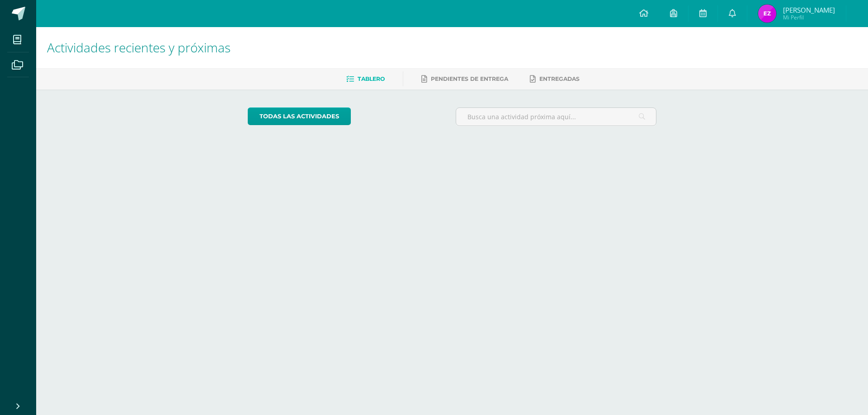  I want to click on a: todas las Actividades, so click(299, 116).